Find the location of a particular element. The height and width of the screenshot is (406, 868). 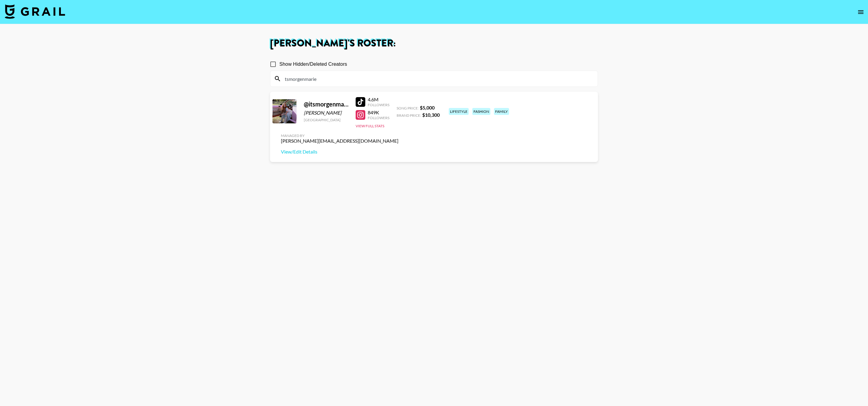

div: family is located at coordinates (502, 111).